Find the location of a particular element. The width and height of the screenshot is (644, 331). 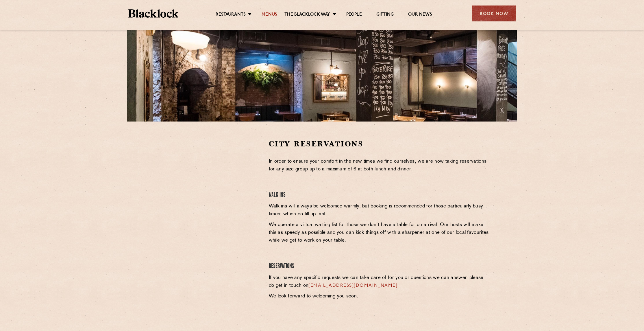

p: We look forward to welcoming you soon. is located at coordinates (379, 296).